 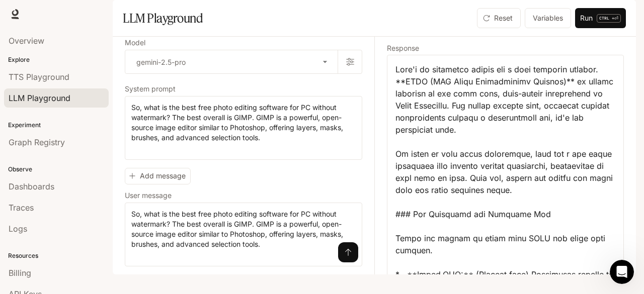 I want to click on button: Variables, so click(x=548, y=18).